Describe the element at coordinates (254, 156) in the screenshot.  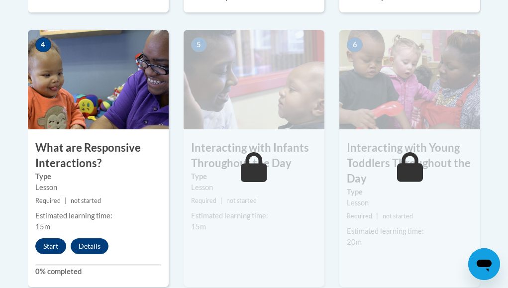
I see `h3: Interacting with Infants Throughout the Day` at that location.